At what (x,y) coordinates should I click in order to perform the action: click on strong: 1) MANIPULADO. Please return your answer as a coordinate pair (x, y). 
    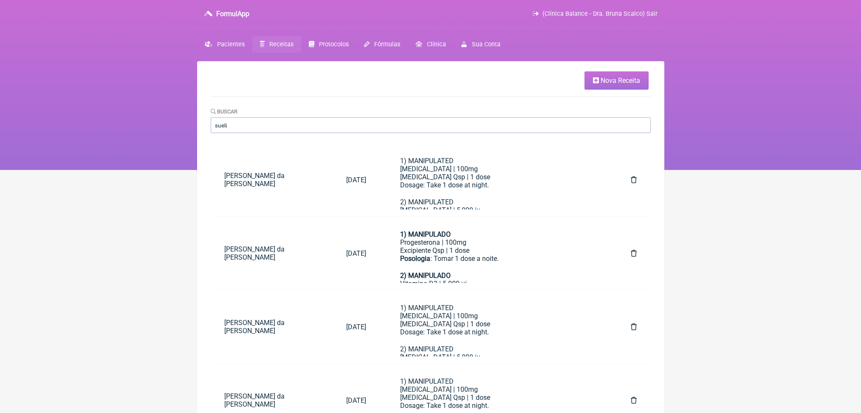
    Looking at the image, I should click on (425, 234).